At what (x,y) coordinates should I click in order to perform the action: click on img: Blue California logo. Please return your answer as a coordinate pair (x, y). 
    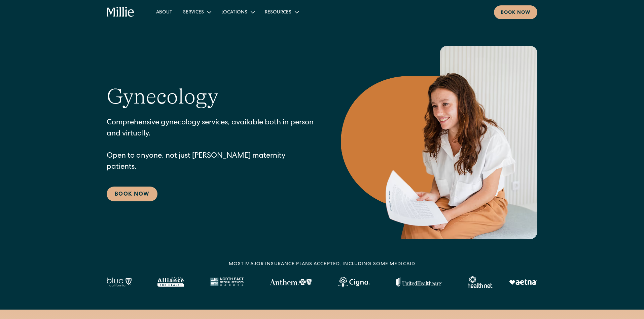
    Looking at the image, I should click on (119, 282).